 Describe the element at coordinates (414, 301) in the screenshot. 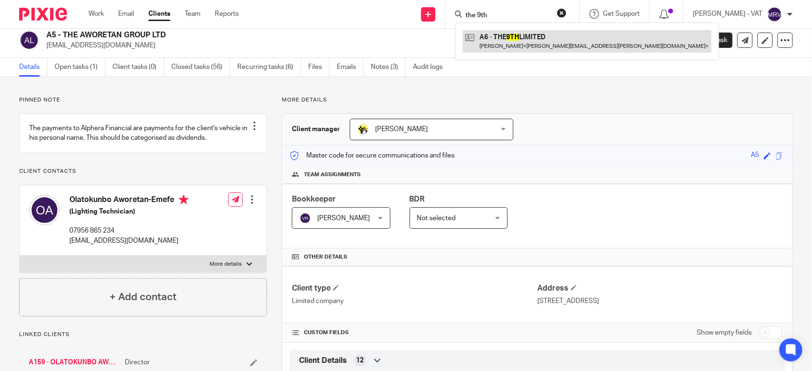

I see `p: Limited company` at that location.